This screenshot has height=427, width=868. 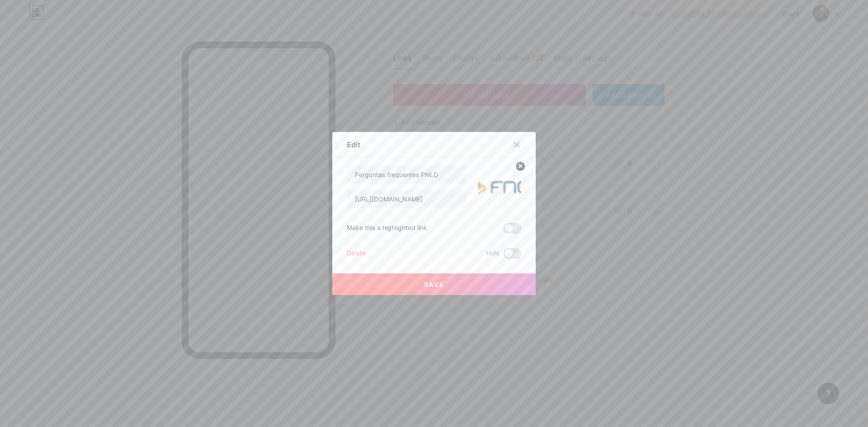 What do you see at coordinates (356, 254) in the screenshot?
I see `div: Delete` at bounding box center [356, 254].